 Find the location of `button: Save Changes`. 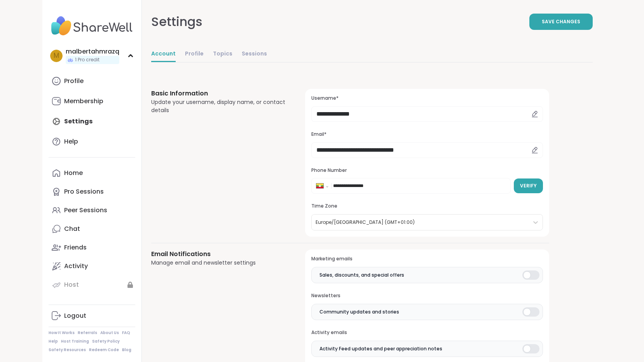

button: Save Changes is located at coordinates (561, 21).